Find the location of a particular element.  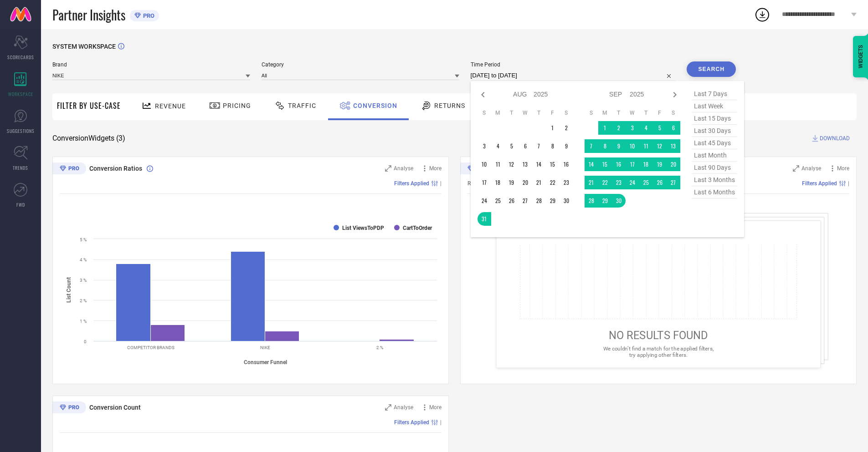

span: last 6 months is located at coordinates (715, 192).